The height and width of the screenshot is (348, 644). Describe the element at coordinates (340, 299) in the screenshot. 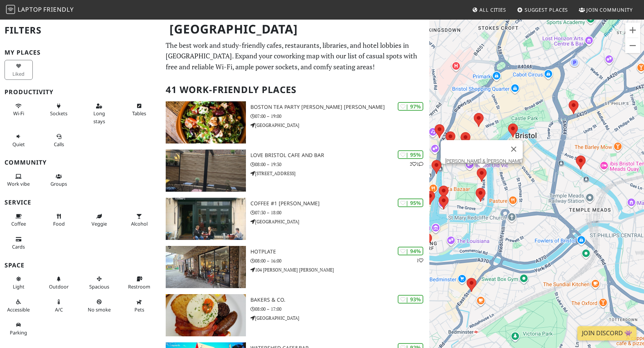

I see `h3: Bakers & Co.` at that location.